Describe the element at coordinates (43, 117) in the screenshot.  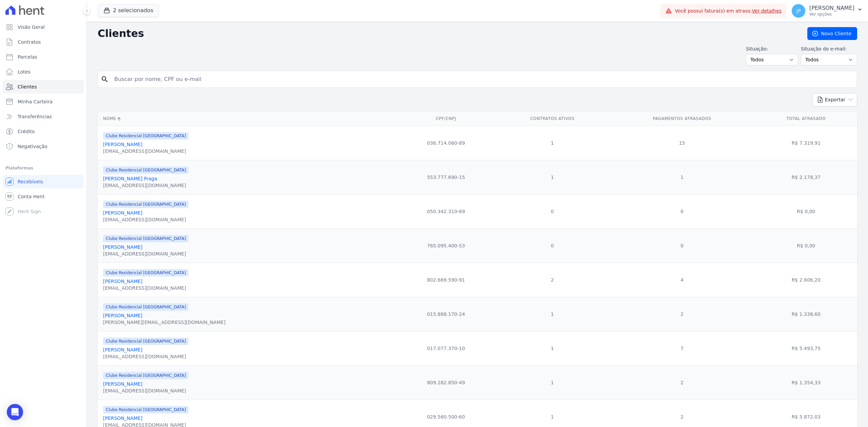
I see `a: Transferências` at that location.